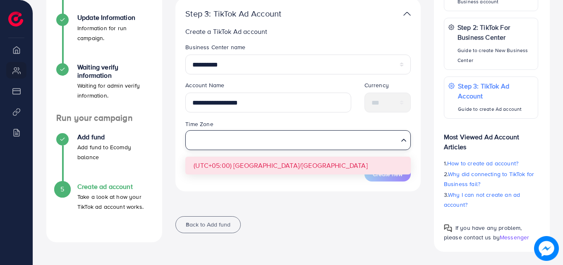  What do you see at coordinates (208, 225) in the screenshot?
I see `button: Back to Add fund` at bounding box center [208, 225].